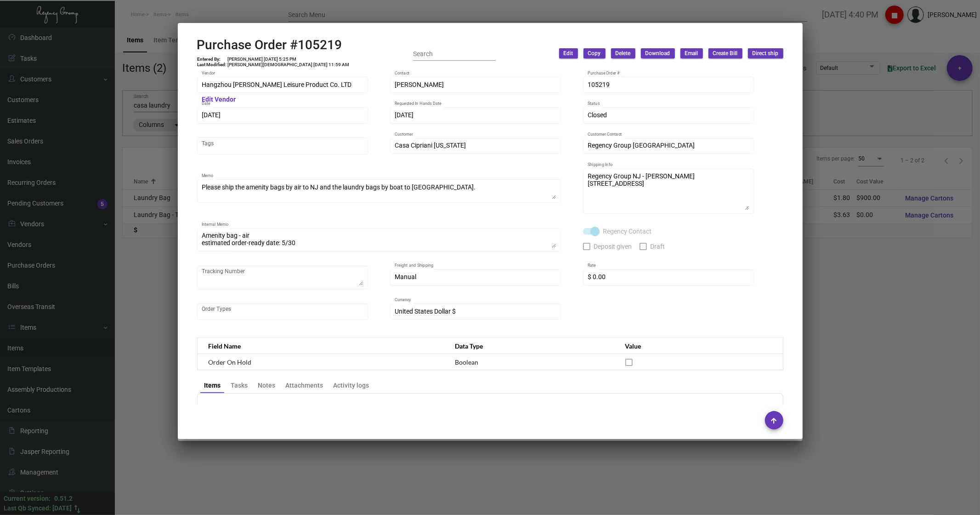 The image size is (980, 515). Describe the element at coordinates (699, 346) in the screenshot. I see `th: Value` at that location.